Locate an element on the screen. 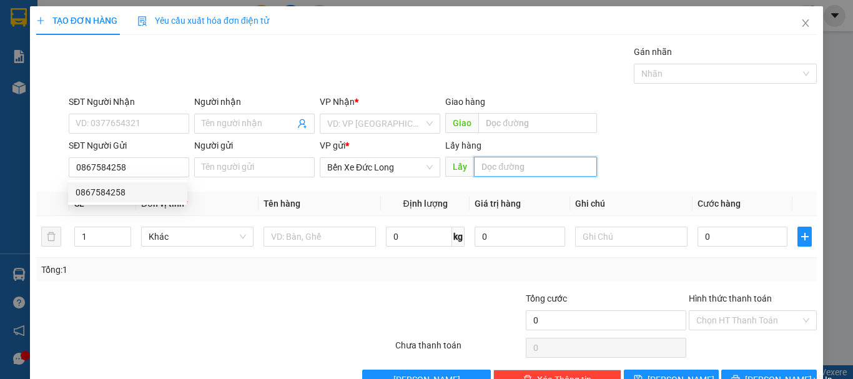 The height and width of the screenshot is (379, 853). img: icon is located at coordinates (142, 21).